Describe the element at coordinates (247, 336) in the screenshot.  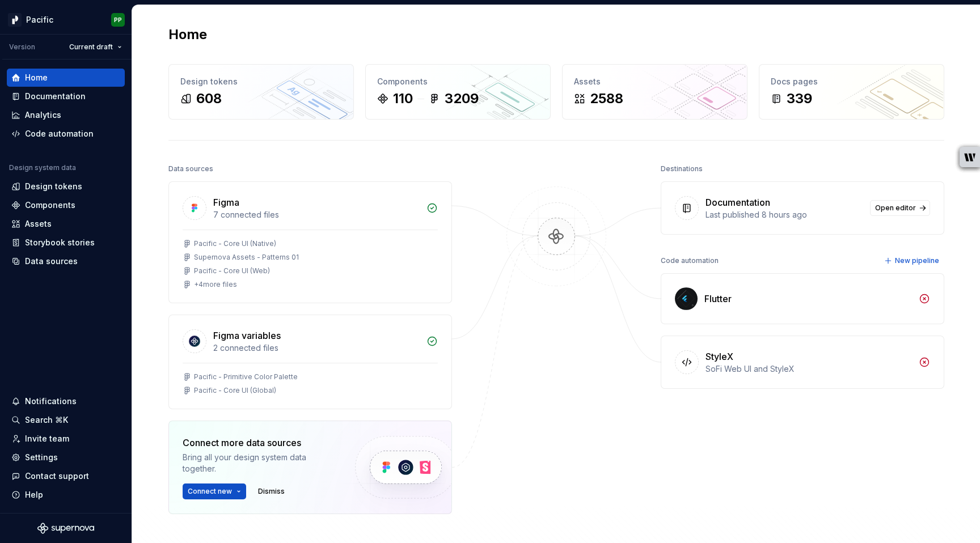
I see `div: Figma variables` at that location.